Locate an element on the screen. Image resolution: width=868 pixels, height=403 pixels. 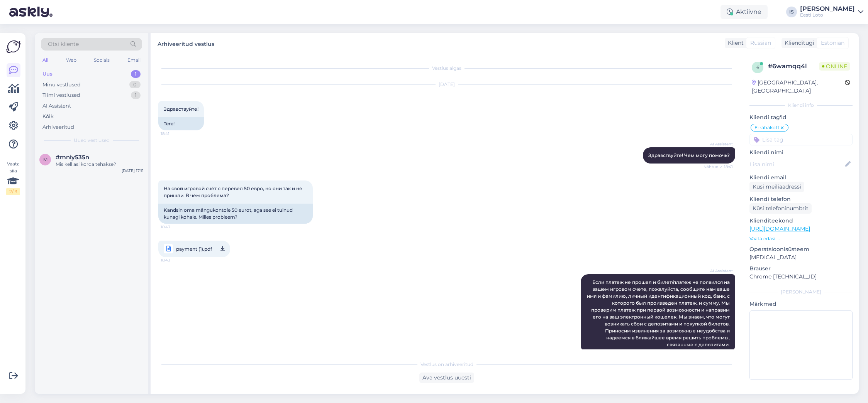
div: Eesti Loto is located at coordinates (827, 15).